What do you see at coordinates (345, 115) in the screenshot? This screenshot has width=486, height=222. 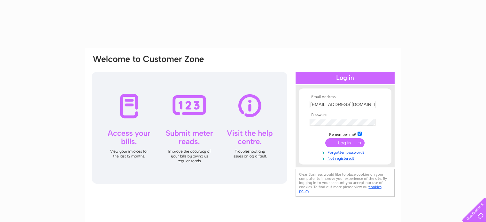 I see `th: Password:` at bounding box center [345, 115].